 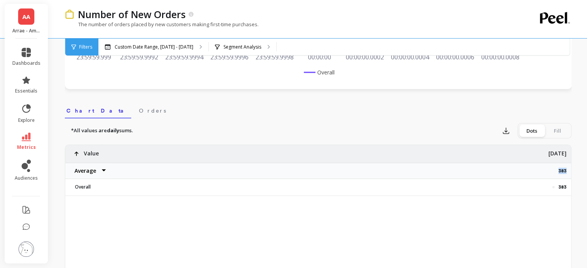 What do you see at coordinates (104, 187) in the screenshot?
I see `p: Overall` at bounding box center [104, 187].